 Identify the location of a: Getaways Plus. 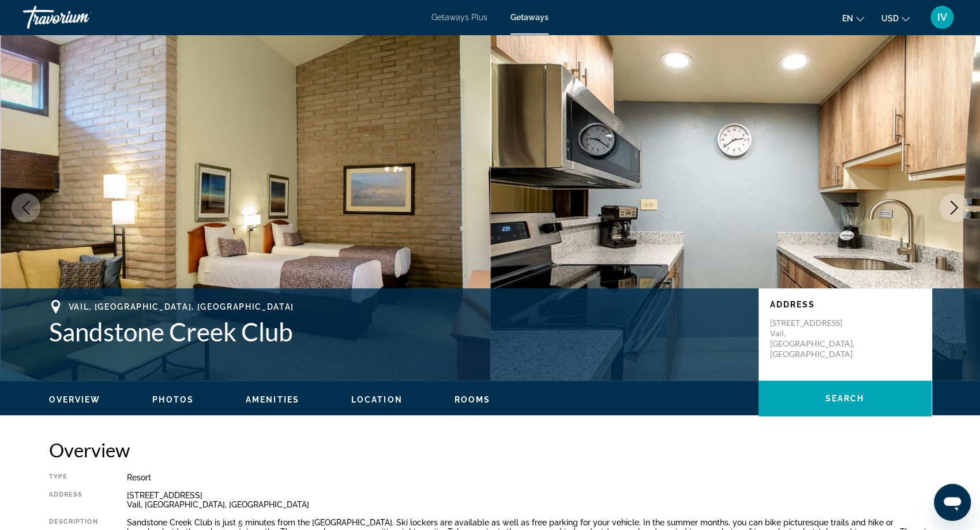
(459, 17).